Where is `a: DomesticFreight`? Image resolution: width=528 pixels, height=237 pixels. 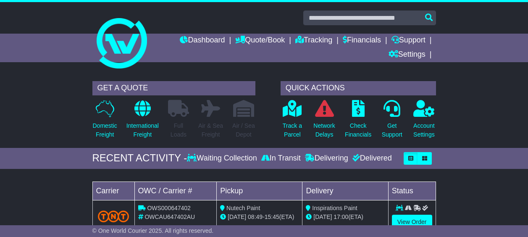 a: DomesticFreight is located at coordinates (105, 121).